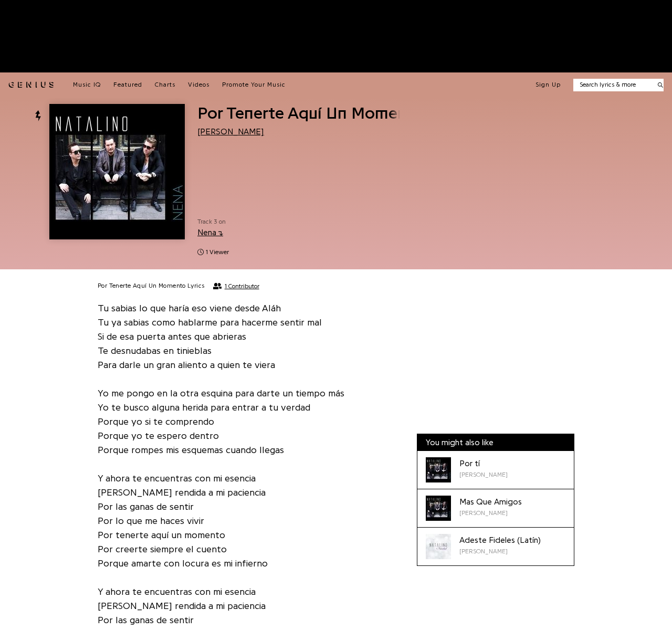 The image size is (672, 630). What do you see at coordinates (199, 85) in the screenshot?
I see `a: Videos` at bounding box center [199, 85].